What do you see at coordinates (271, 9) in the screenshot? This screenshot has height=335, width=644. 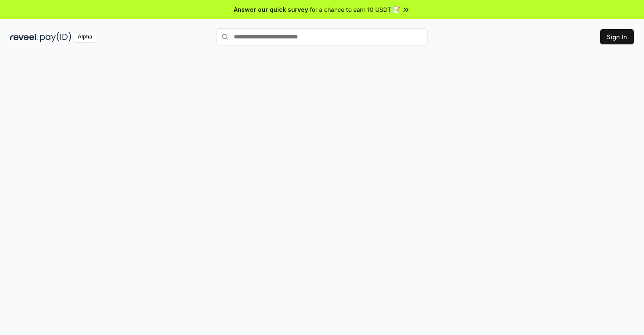 I see `span: Answer our quick survey` at bounding box center [271, 9].